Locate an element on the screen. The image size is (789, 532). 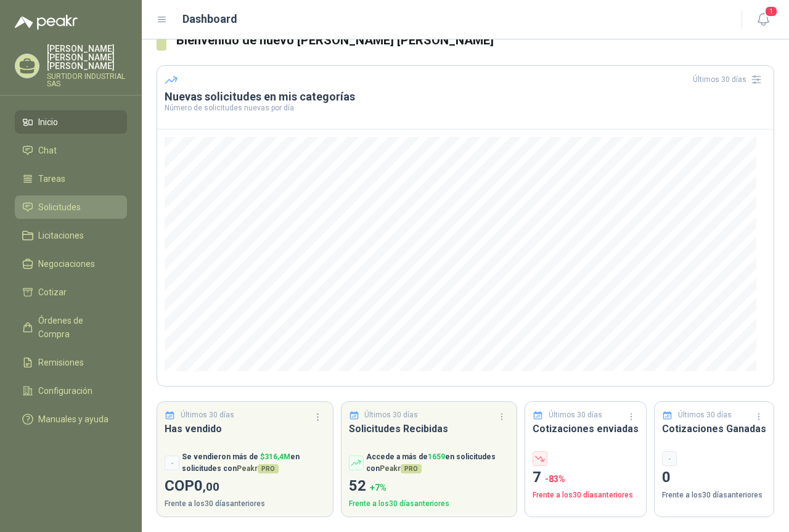
h3: Cotizaciones Ganadas is located at coordinates (714, 428).